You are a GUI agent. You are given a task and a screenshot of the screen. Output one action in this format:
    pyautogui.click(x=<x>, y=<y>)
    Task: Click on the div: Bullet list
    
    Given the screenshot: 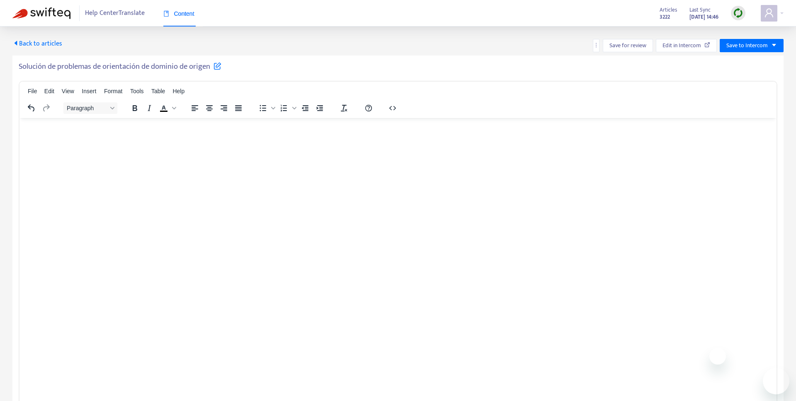 What is the action you would take?
    pyautogui.click(x=266, y=108)
    